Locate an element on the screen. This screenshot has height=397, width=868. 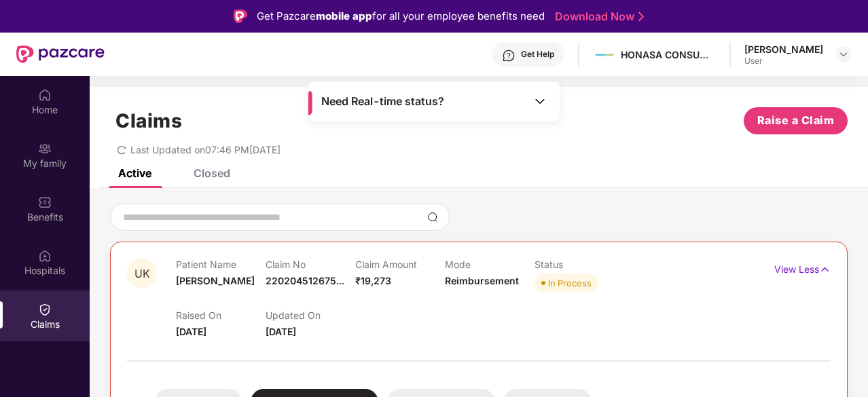
img: Logo is located at coordinates (240, 17).